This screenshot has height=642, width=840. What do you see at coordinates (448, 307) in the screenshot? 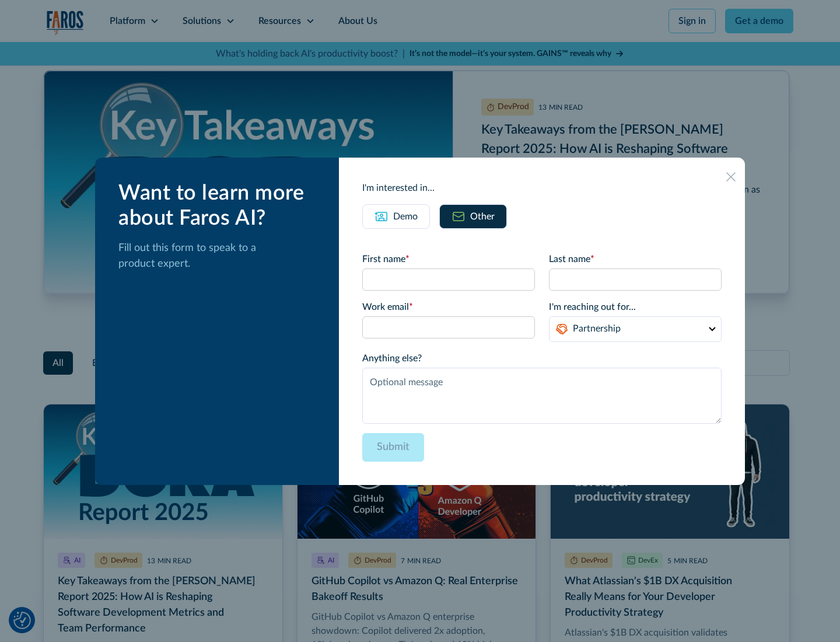
I see `label: Work email` at bounding box center [448, 307].